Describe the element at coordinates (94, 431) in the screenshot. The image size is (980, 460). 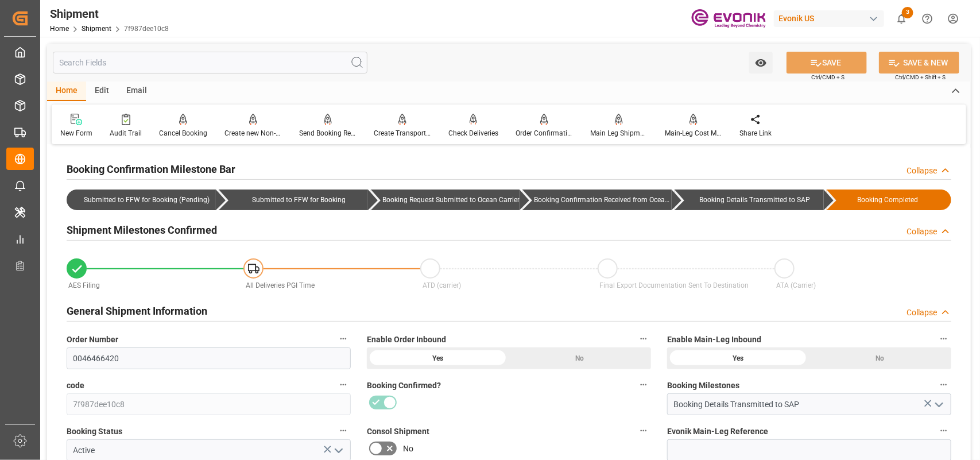
I see `span: Booking Status` at that location.